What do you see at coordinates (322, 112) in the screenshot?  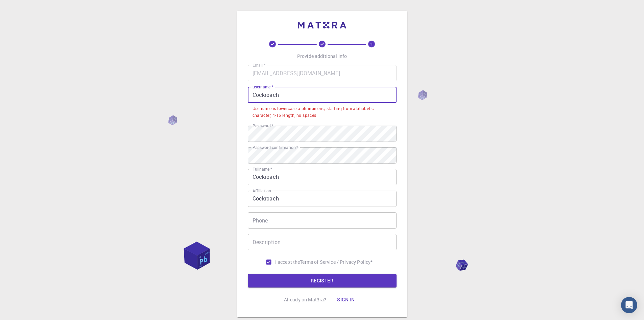 I see `div: Username is lowercase alphanumeric, starting from alphabetic character, 4-15 length, no spaces` at bounding box center [322, 112].